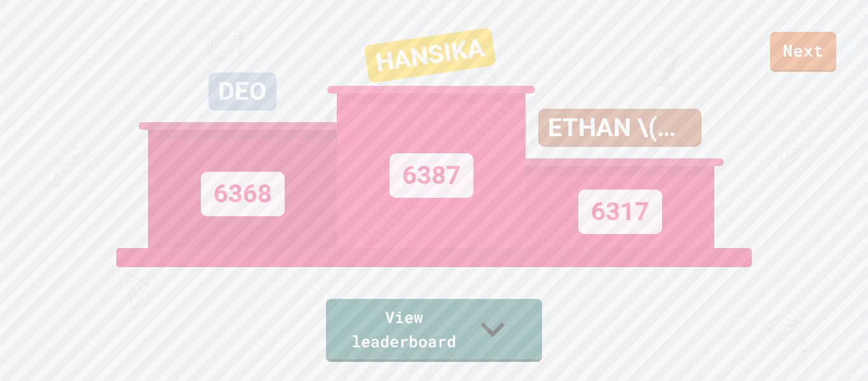  Describe the element at coordinates (432, 175) in the screenshot. I see `div: 6387` at that location.